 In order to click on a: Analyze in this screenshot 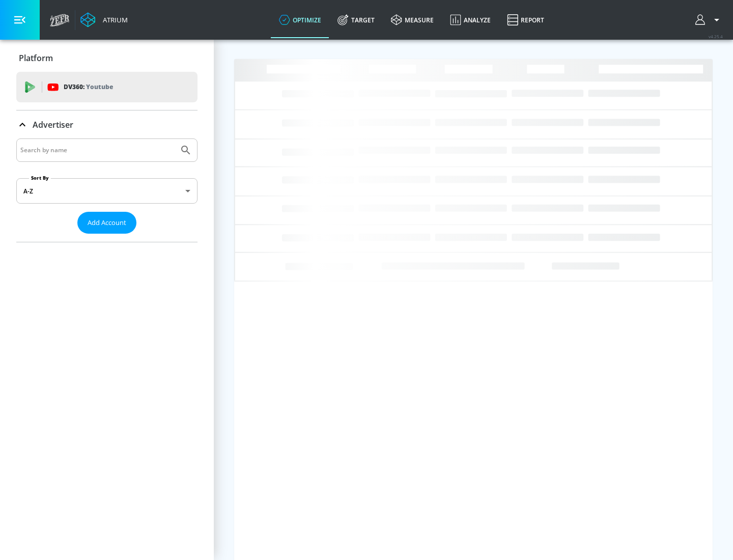, I will do `click(470, 20)`.